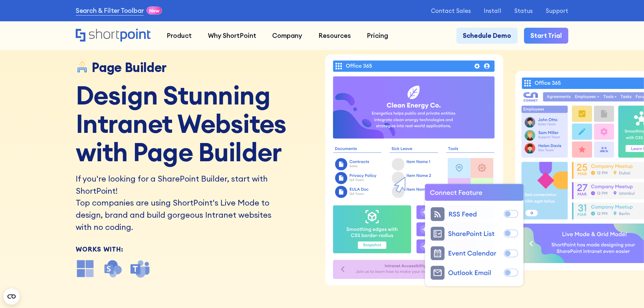 This screenshot has width=644, height=308. What do you see at coordinates (197, 123) in the screenshot?
I see `h1: Design Stunning Intranet Websites with Page Builder` at bounding box center [197, 123].